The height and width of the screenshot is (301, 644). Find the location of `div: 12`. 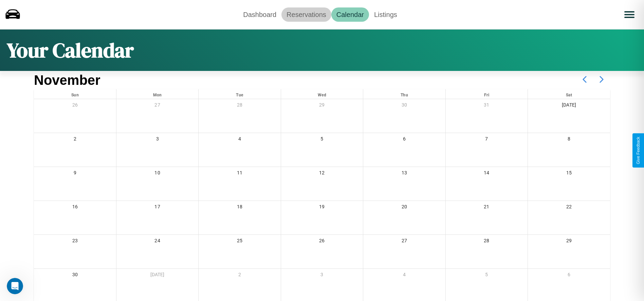

div: 12 is located at coordinates (322, 174).